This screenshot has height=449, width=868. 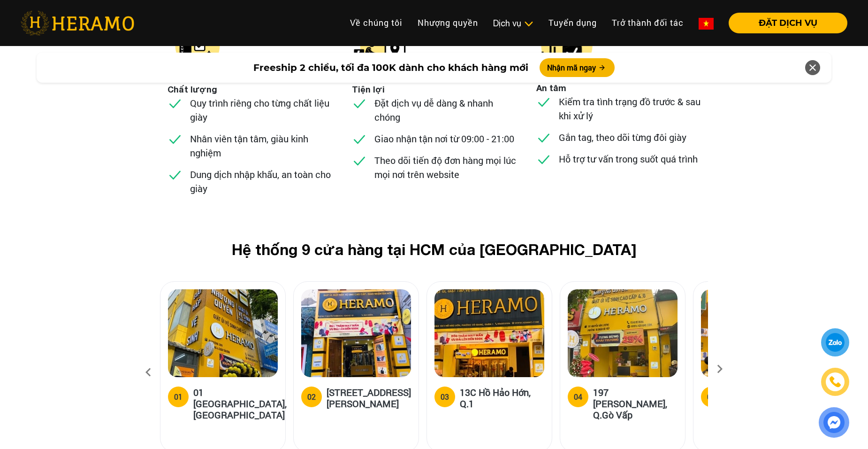 I want to click on a: Nhượng quyền, so click(x=447, y=22).